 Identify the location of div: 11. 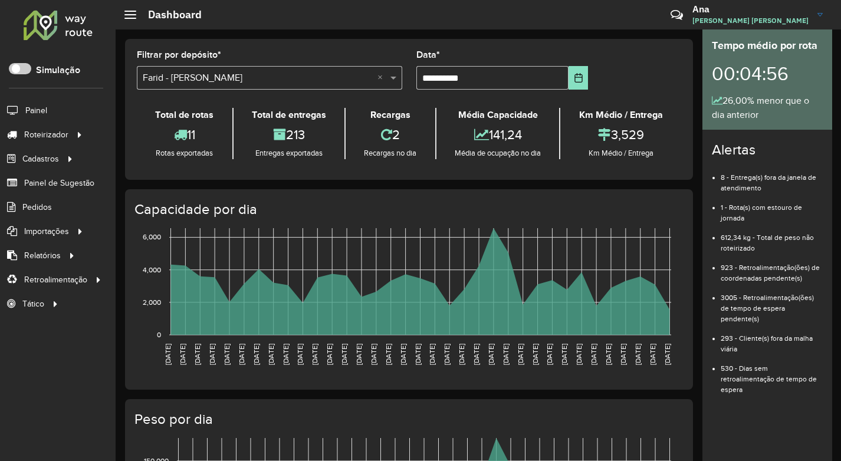
(185, 134).